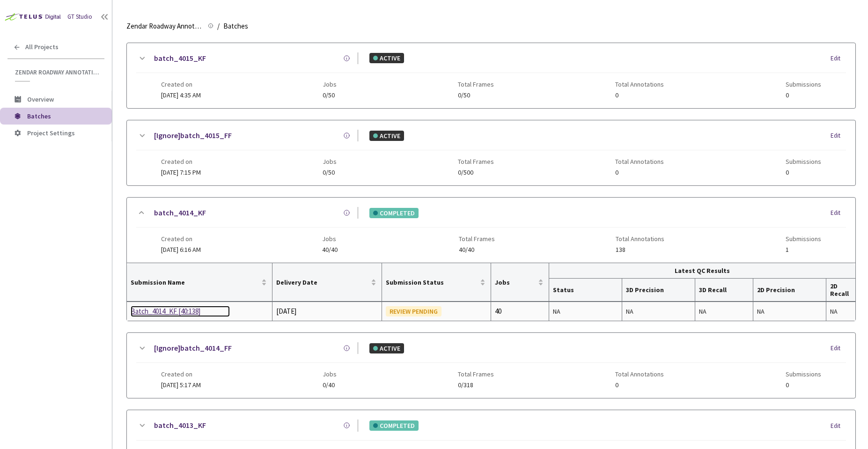 The image size is (868, 449). Describe the element at coordinates (180, 311) in the screenshot. I see `div: Batch_4014_KF [40:138]` at that location.